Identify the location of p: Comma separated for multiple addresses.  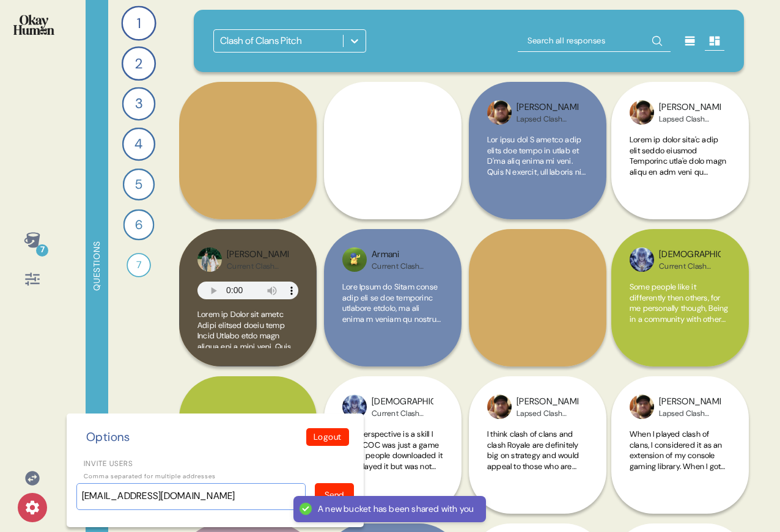
(215, 476).